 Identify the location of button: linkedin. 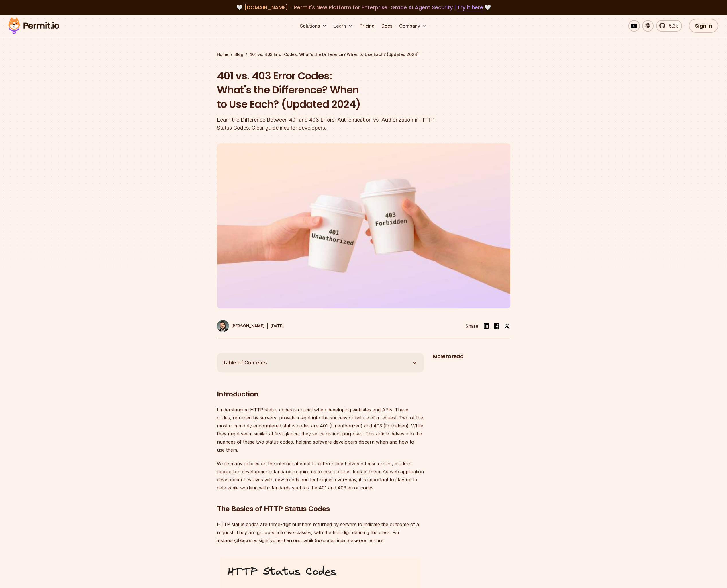
(487, 326).